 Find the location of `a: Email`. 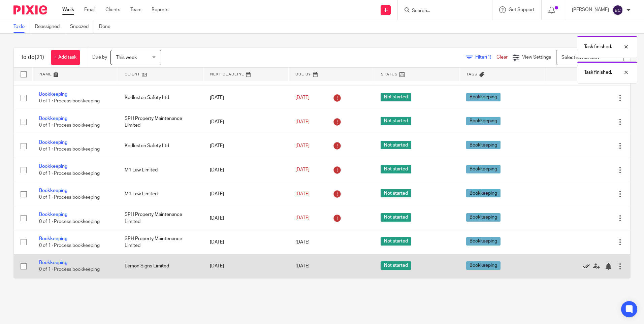

a: Email is located at coordinates (90, 10).